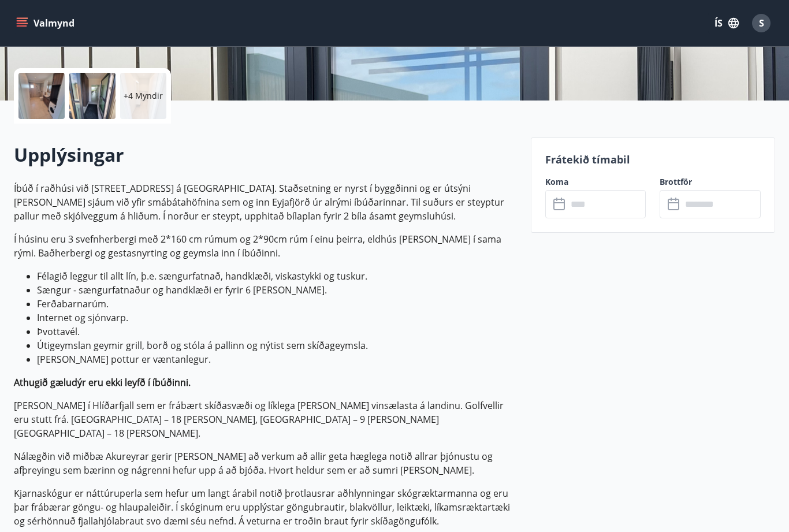 The image size is (789, 532). What do you see at coordinates (46, 23) in the screenshot?
I see `button: menu` at bounding box center [46, 23].